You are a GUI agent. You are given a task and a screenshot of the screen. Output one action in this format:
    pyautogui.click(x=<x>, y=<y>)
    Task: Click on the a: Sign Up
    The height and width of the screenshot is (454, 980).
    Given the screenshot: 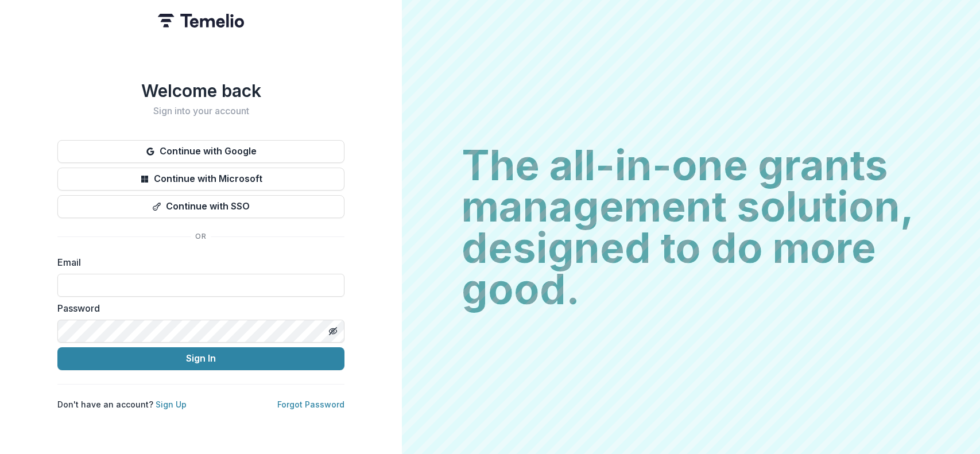 What is the action you would take?
    pyautogui.click(x=171, y=404)
    